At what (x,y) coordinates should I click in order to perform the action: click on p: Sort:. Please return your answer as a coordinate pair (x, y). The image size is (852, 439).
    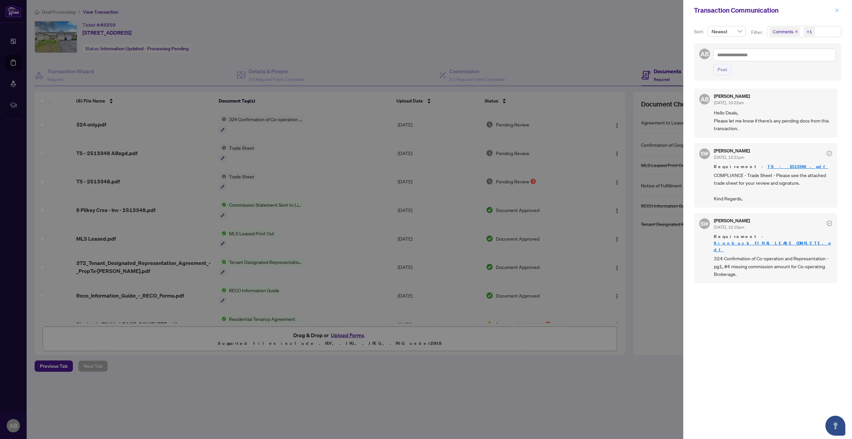
    Looking at the image, I should click on (700, 32).